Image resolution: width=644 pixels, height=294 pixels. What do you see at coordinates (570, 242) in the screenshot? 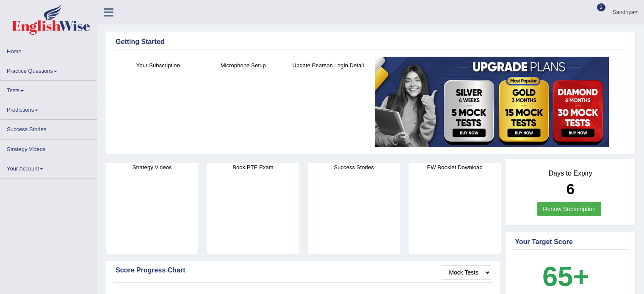
I see `div: Your Target Score` at bounding box center [570, 242].